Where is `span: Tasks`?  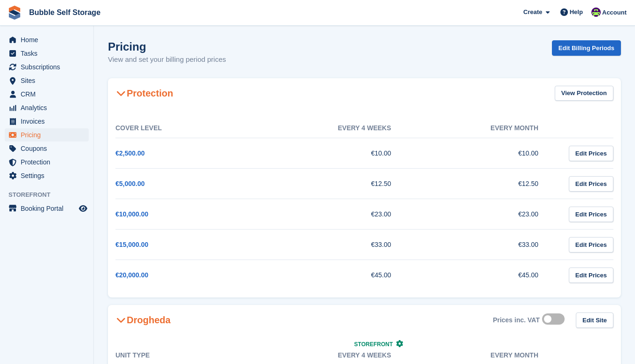
span: Tasks is located at coordinates (49, 53).